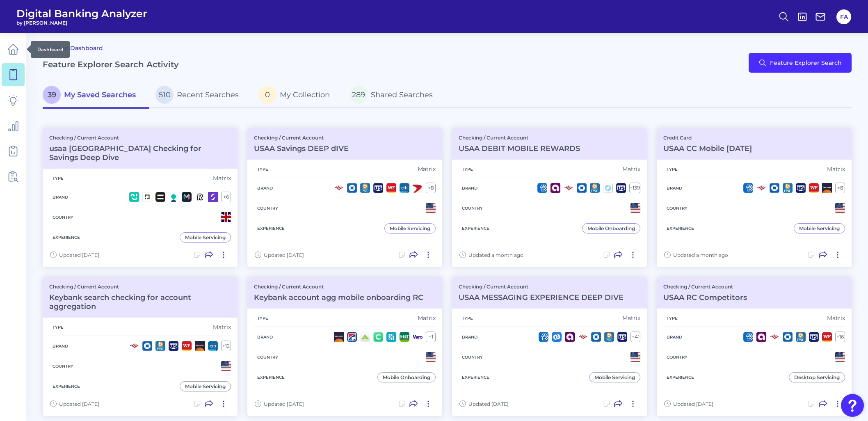  What do you see at coordinates (542, 297) in the screenshot?
I see `h3: USAA MESSAGING EXPERIENCE DEEP DIVE` at bounding box center [542, 297].